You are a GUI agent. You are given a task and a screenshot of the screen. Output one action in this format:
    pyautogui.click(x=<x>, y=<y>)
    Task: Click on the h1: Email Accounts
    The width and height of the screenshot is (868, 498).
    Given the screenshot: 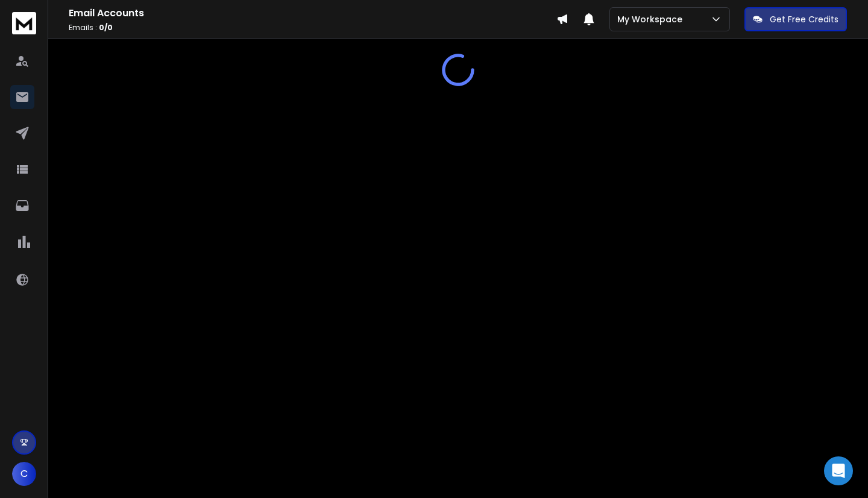 What is the action you would take?
    pyautogui.click(x=312, y=14)
    